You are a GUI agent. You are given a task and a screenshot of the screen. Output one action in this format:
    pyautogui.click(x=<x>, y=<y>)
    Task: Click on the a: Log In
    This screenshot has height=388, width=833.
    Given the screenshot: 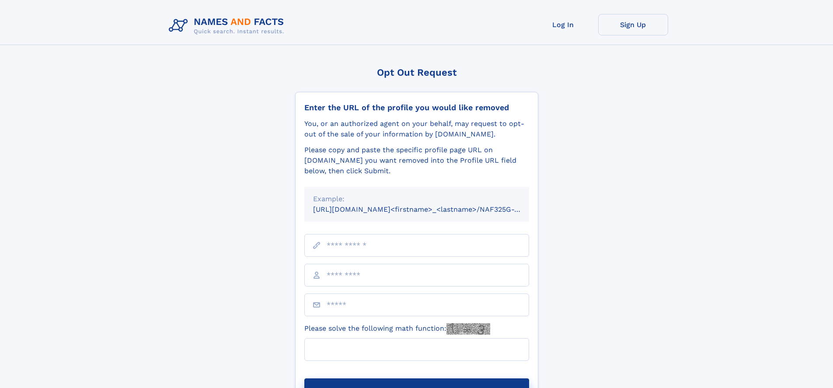 What is the action you would take?
    pyautogui.click(x=563, y=24)
    